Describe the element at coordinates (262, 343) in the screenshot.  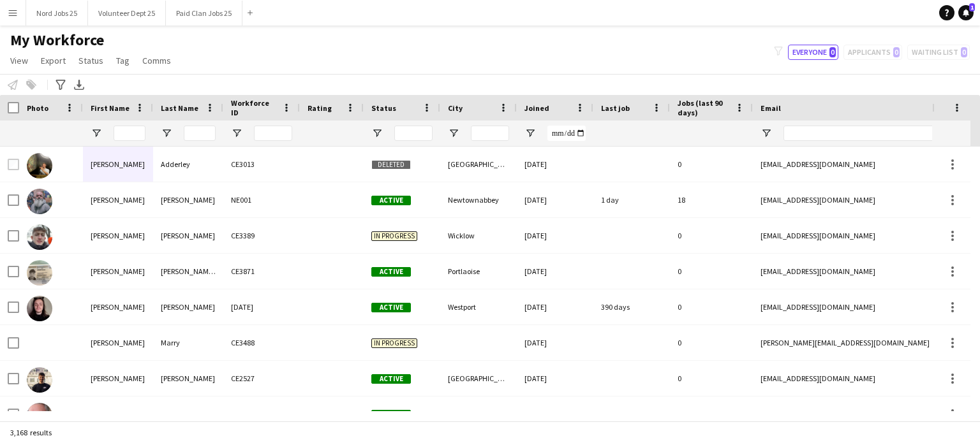
I see `div: CE3488` at that location.